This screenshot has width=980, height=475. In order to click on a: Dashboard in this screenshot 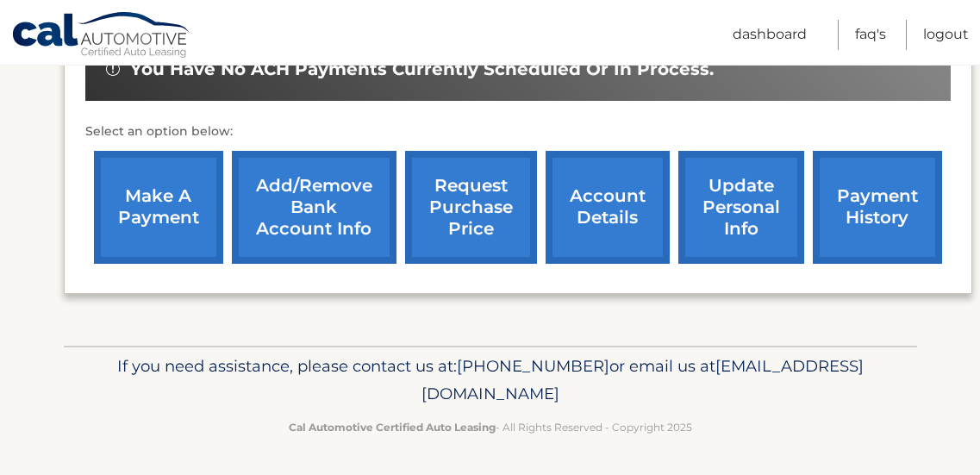, I will do `click(770, 34)`.